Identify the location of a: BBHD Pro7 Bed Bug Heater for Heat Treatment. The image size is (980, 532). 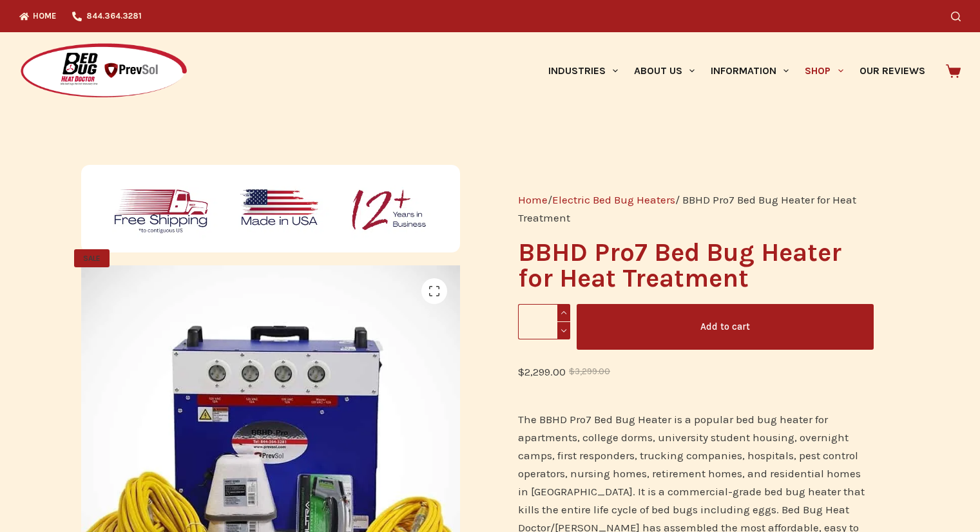
(270, 454).